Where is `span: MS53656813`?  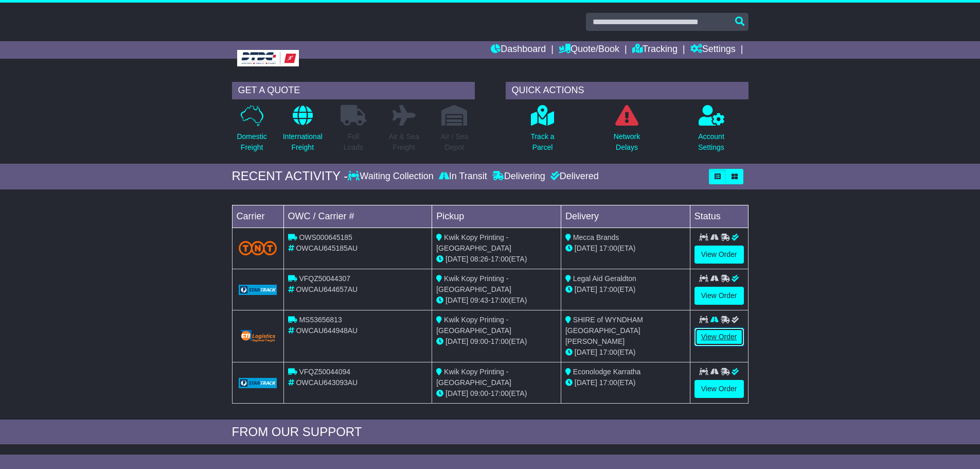 span: MS53656813 is located at coordinates (320, 320).